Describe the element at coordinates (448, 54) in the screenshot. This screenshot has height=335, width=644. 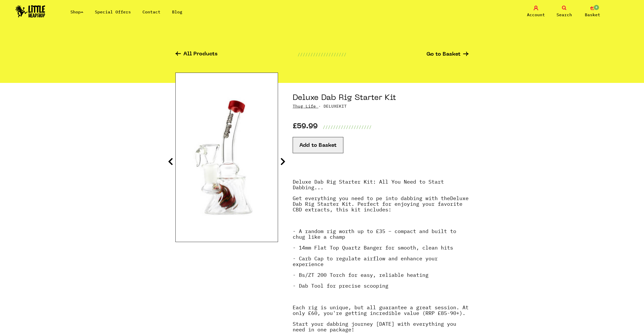
I see `a: Go to Basket` at that location.